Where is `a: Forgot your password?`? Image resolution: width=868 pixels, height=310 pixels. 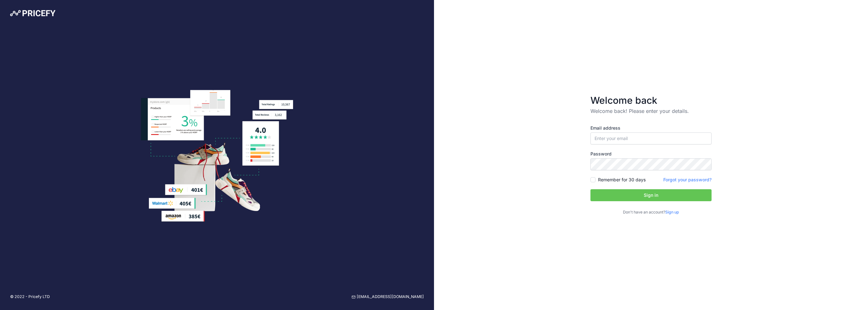 a: Forgot your password? is located at coordinates (687, 179).